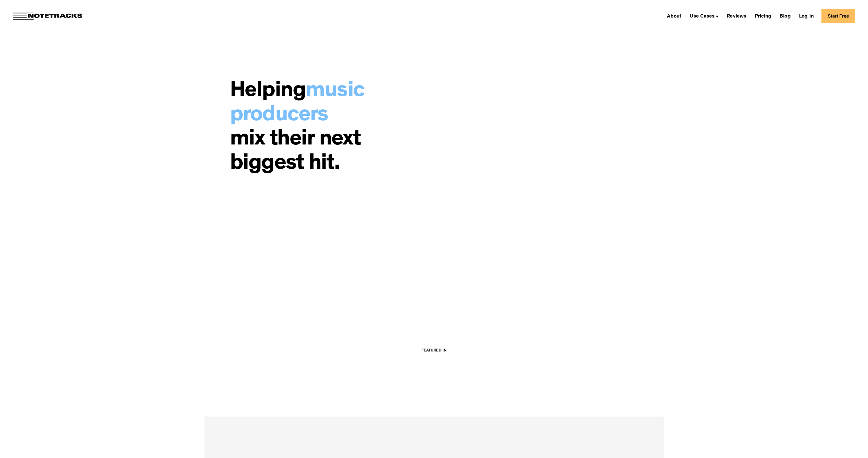 This screenshot has width=868, height=458. I want to click on div: Featured IN, so click(434, 351).